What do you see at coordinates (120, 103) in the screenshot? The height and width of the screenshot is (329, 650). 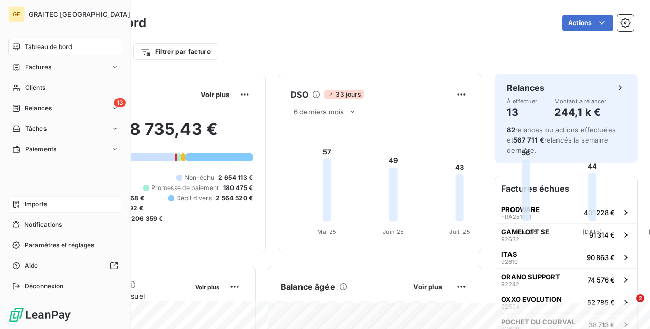 I see `span: 13` at bounding box center [120, 103].